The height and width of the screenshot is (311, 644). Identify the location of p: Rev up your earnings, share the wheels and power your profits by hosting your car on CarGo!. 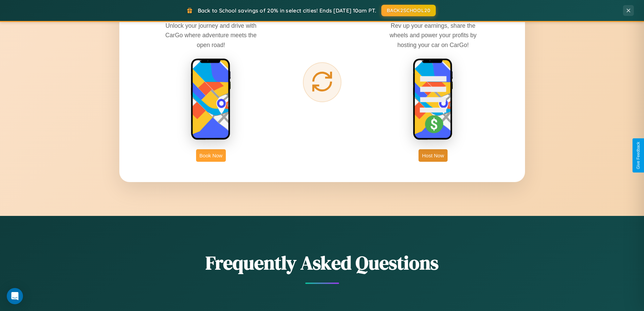
(433, 35).